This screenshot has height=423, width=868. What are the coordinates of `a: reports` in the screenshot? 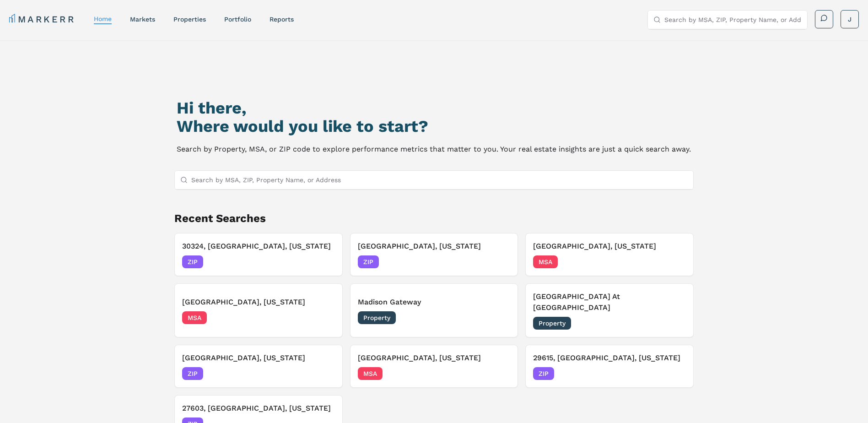 It's located at (281, 19).